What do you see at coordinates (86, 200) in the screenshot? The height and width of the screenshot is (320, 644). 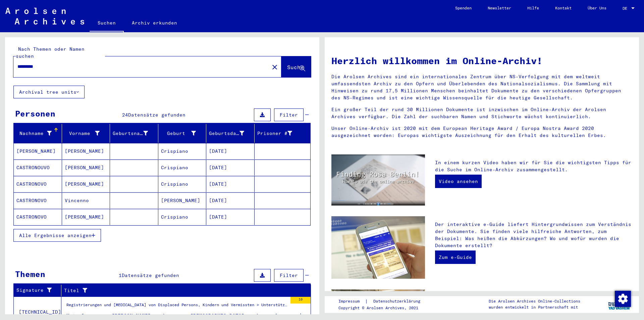 I see `mat-cell: Vincenno` at bounding box center [86, 200].